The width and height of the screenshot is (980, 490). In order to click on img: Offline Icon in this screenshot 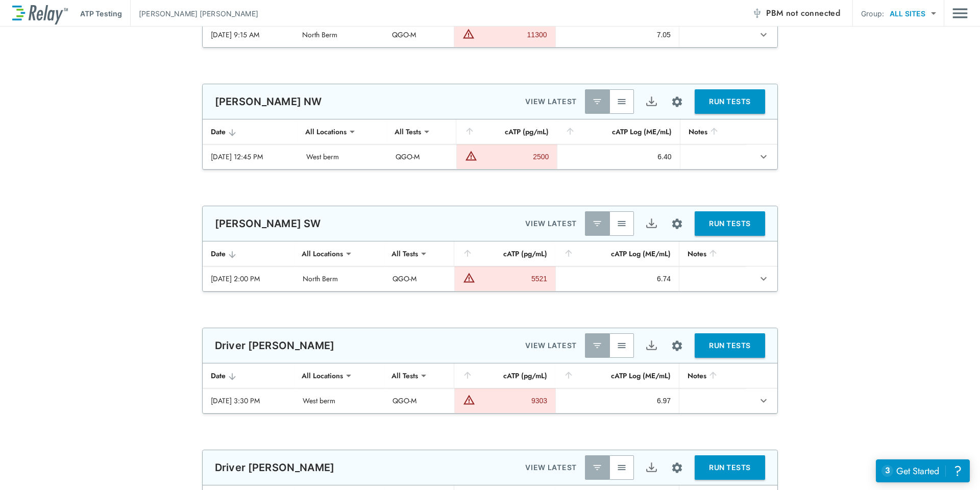, I will do `click(757, 13)`.